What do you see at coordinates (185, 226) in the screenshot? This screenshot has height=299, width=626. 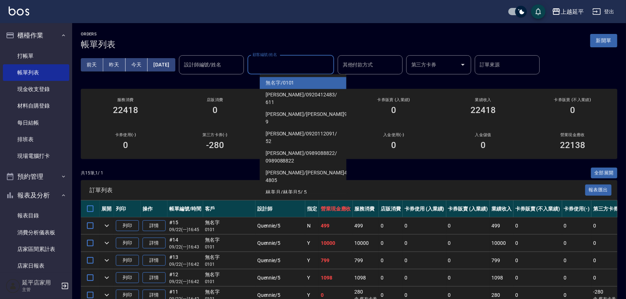 I see `td: #15` at bounding box center [185, 226].